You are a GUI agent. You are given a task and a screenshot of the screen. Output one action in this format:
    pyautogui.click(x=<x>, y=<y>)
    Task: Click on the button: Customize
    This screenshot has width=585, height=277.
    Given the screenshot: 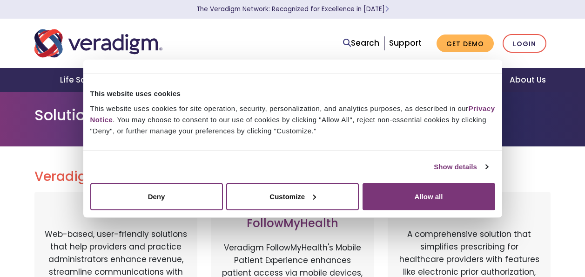 What is the action you would take?
    pyautogui.click(x=292, y=196)
    